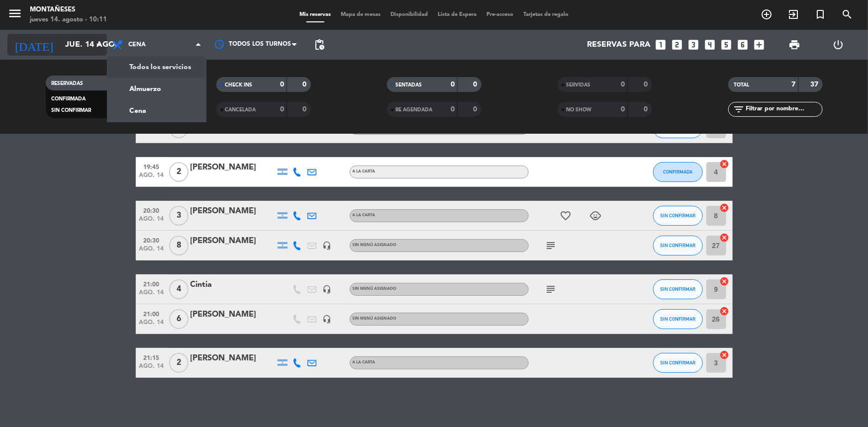  Describe the element at coordinates (546, 14) in the screenshot. I see `span: Tarjetas de regalo` at that location.